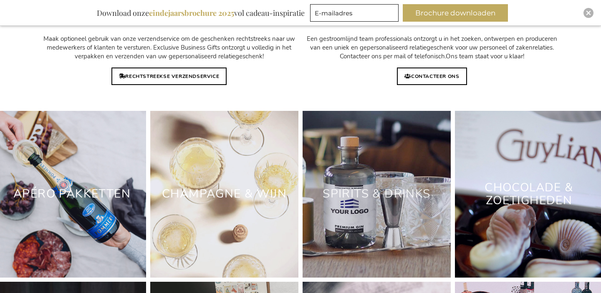 This screenshot has width=601, height=293. I want to click on button: Brochure downloaden, so click(455, 13).